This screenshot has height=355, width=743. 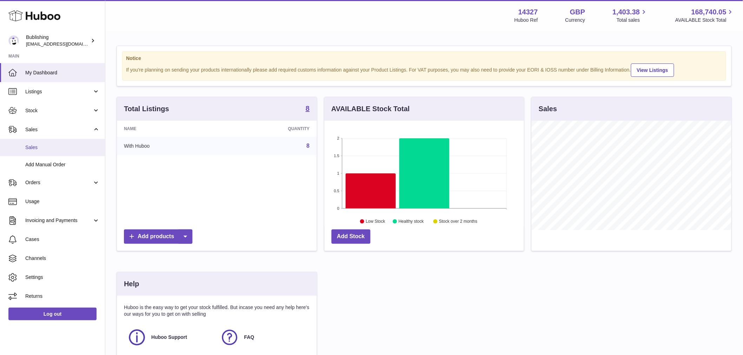 I want to click on text: Healthy stock, so click(x=411, y=222).